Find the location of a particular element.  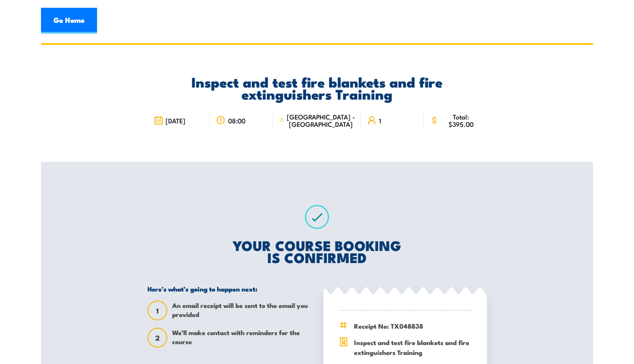

h2: Inspect and test fire blankets and fire extinguishers Training is located at coordinates (317, 87).